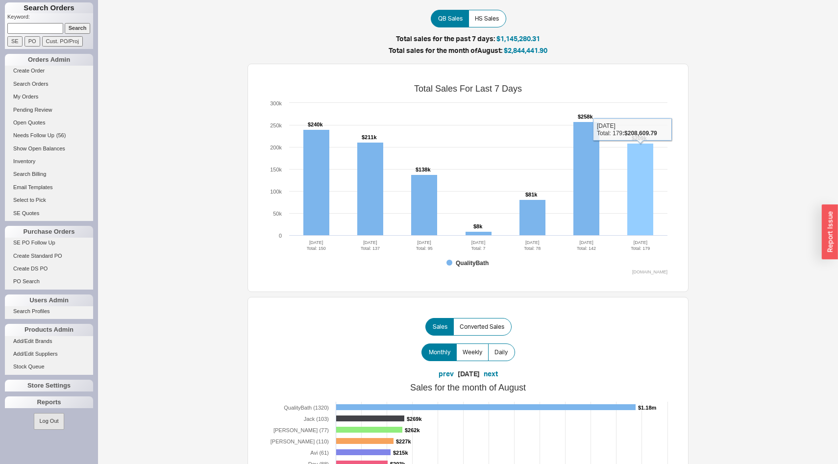 The image size is (838, 464). Describe the element at coordinates (526, 50) in the screenshot. I see `span: $2,844,441.90` at that location.